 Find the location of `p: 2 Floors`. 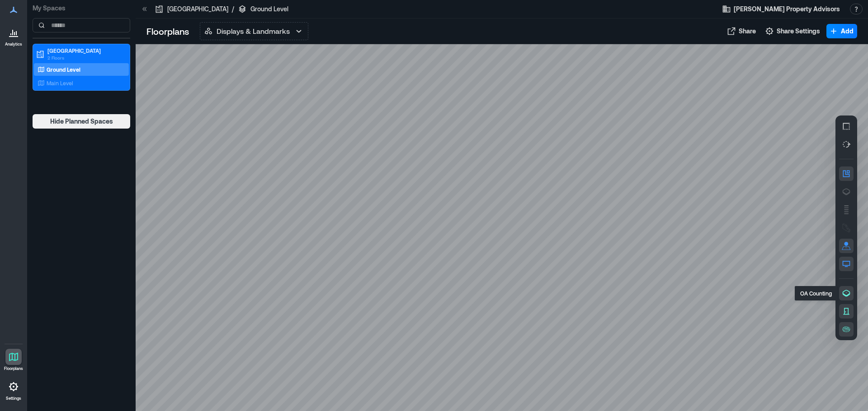

p: 2 Floors is located at coordinates (86, 58).